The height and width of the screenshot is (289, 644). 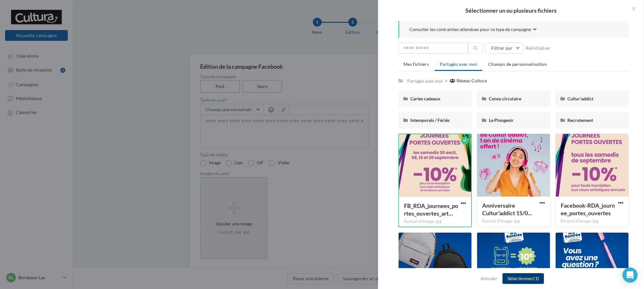 What do you see at coordinates (502, 120) in the screenshot?
I see `span: Le Plongeoir` at bounding box center [502, 120].